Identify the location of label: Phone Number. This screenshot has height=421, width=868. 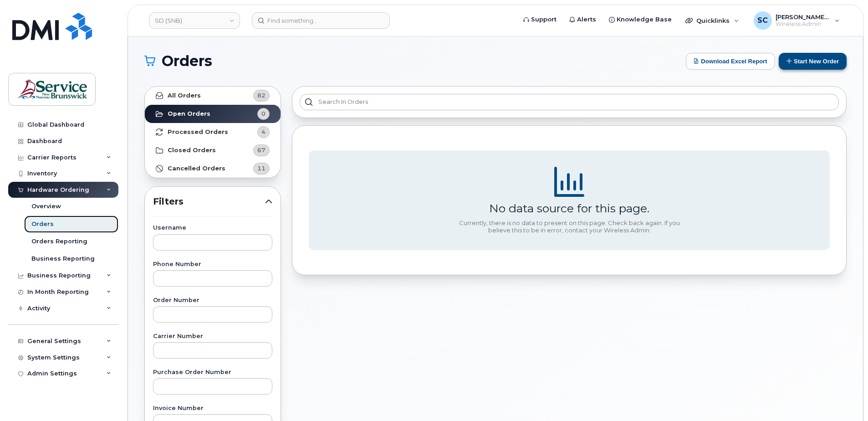
(212, 265).